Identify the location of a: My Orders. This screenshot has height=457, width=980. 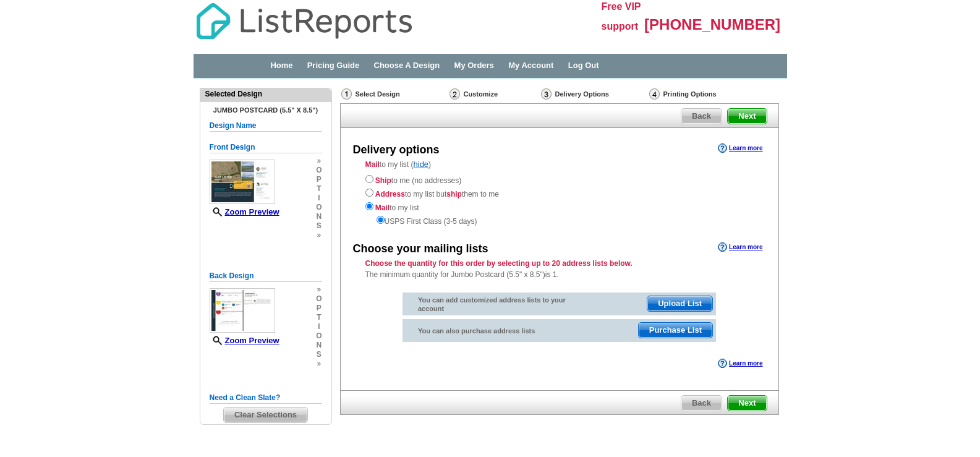
(475, 65).